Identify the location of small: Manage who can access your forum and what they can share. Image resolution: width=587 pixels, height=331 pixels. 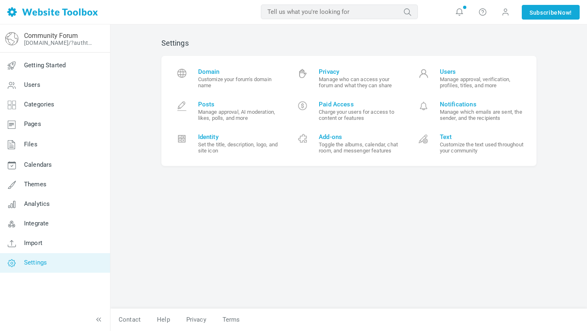
(361, 82).